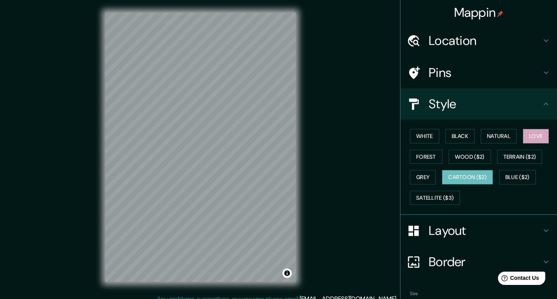 Image resolution: width=557 pixels, height=299 pixels. What do you see at coordinates (37, 9) in the screenshot?
I see `span: Contact Us` at bounding box center [37, 9].